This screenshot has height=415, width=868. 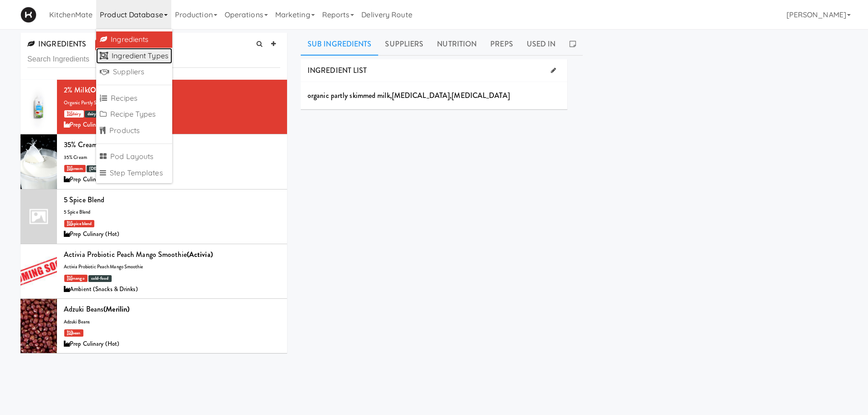 I want to click on a: Ingredients, so click(x=134, y=40).